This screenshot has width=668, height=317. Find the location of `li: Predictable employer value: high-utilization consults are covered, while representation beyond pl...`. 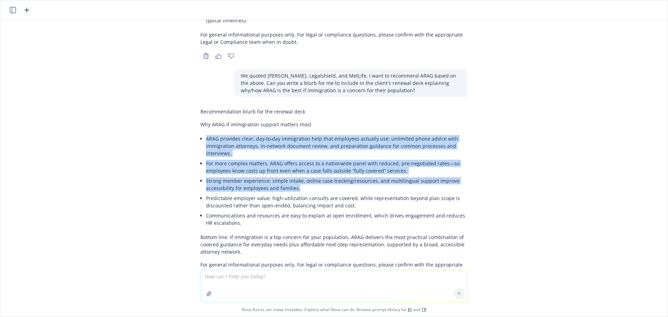

li: Predictable employer value: high-utilization consults are covered, while representation beyond pl... is located at coordinates (337, 202).